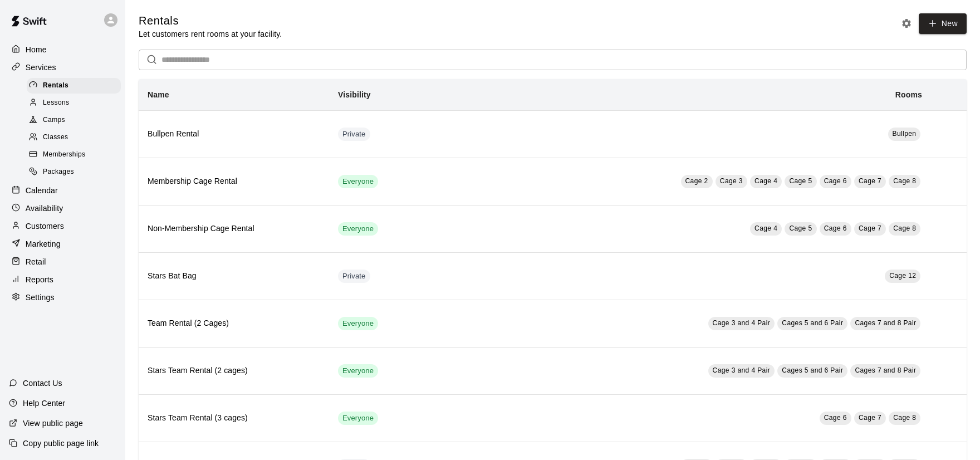 The image size is (980, 460). I want to click on div: Camps, so click(73, 121).